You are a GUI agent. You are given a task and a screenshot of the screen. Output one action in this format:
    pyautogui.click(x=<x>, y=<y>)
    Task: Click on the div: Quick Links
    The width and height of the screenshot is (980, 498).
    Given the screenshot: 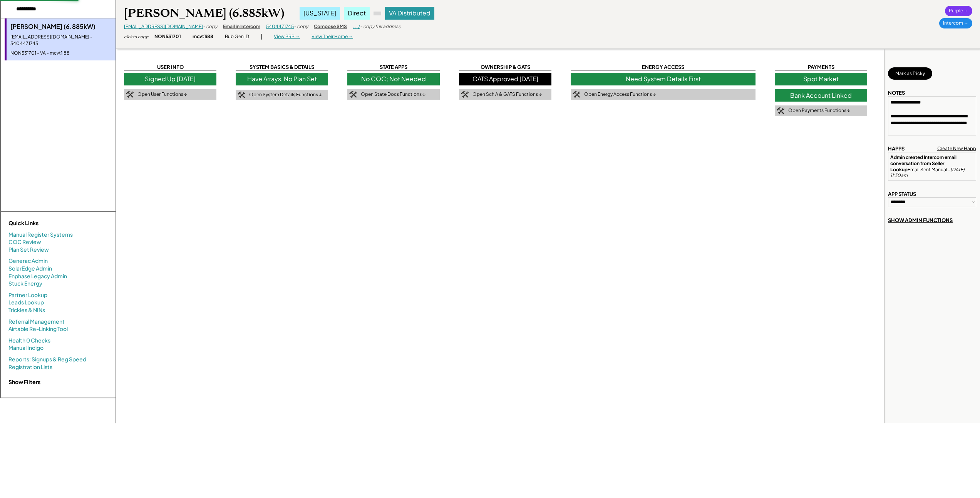 What is the action you would take?
    pyautogui.click(x=47, y=224)
    